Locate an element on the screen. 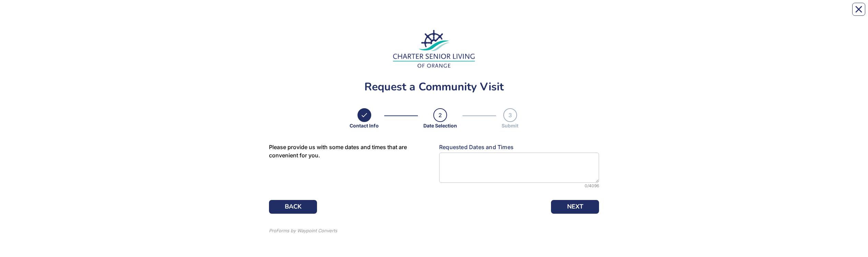 Image resolution: width=868 pixels, height=257 pixels. button: NEXT is located at coordinates (575, 207).